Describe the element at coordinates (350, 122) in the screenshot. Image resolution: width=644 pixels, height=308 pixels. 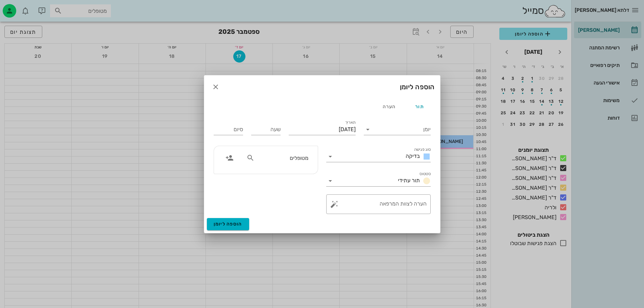
I see `label: תאריך` at that location.